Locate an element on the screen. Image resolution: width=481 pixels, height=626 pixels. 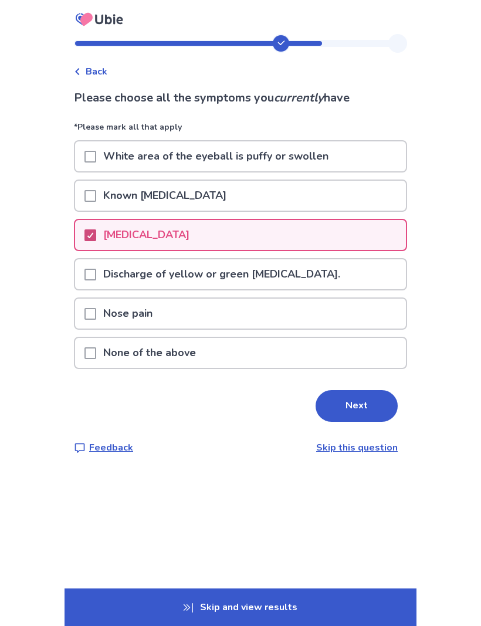
i: currently is located at coordinates (298, 97).